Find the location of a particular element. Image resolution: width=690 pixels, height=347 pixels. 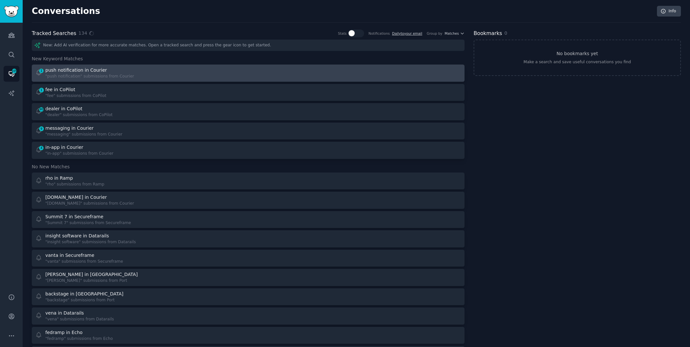

span: 90 is located at coordinates (41, 109).